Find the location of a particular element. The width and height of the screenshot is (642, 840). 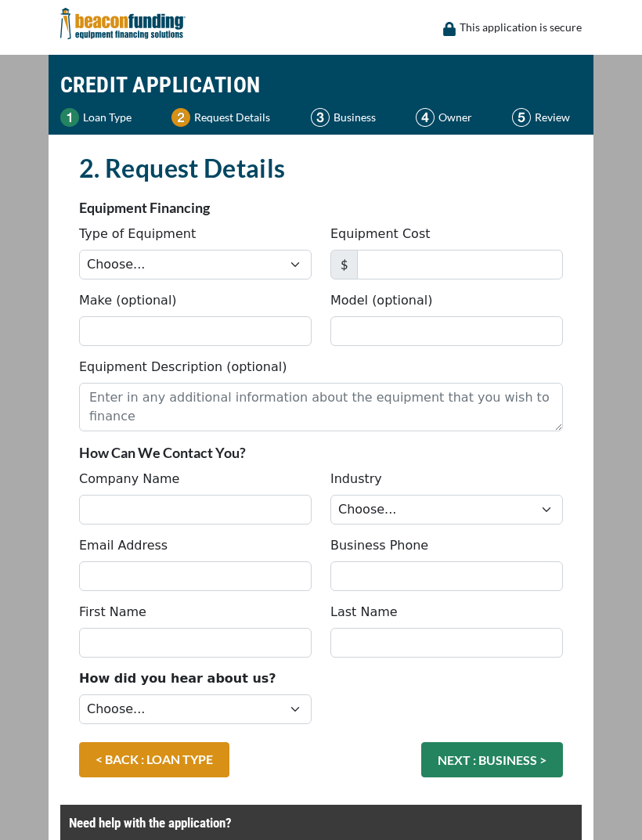

p: This application is secure is located at coordinates (521, 27).